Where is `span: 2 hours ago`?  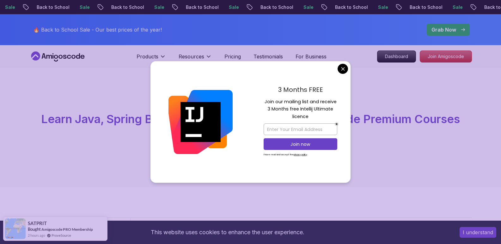 span: 2 hours ago is located at coordinates (36, 236).